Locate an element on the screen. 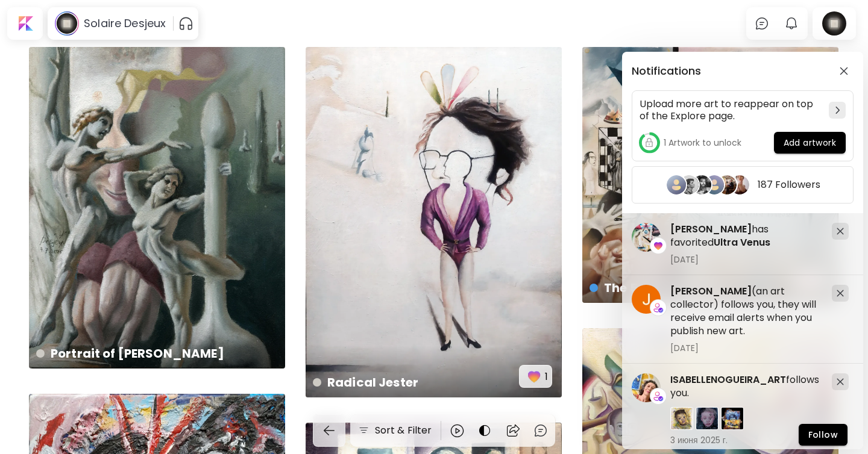  img: chevron is located at coordinates (837, 110).